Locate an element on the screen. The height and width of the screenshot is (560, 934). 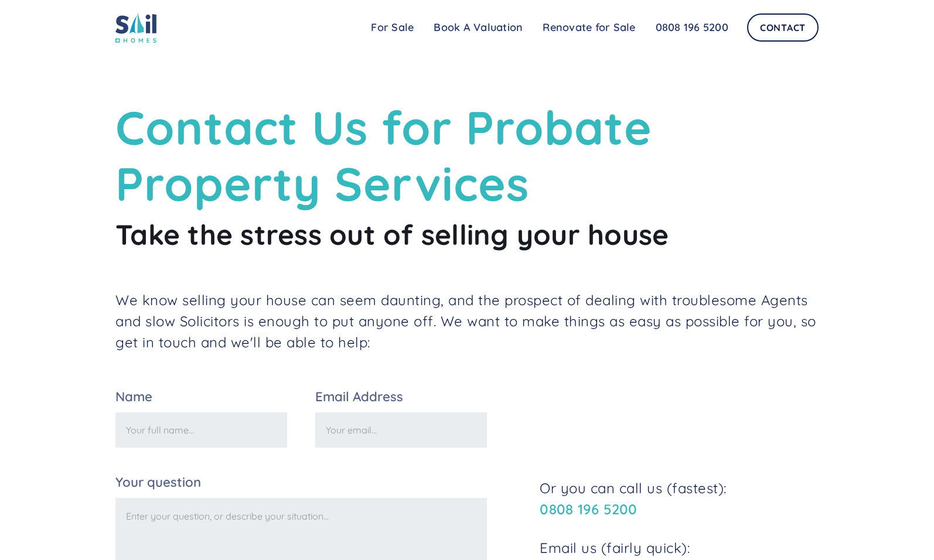
input: Your full name... is located at coordinates (201, 430).